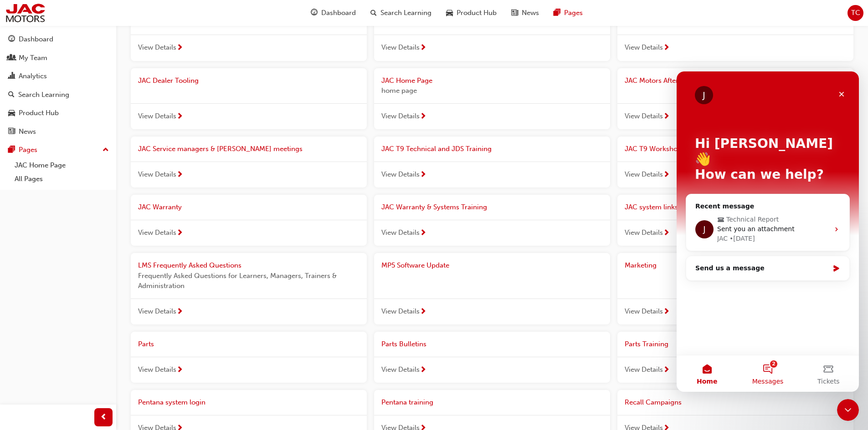  What do you see at coordinates (682, 149) in the screenshot?
I see `span: JAC T9 Workshop/Service resources` at bounding box center [682, 149].